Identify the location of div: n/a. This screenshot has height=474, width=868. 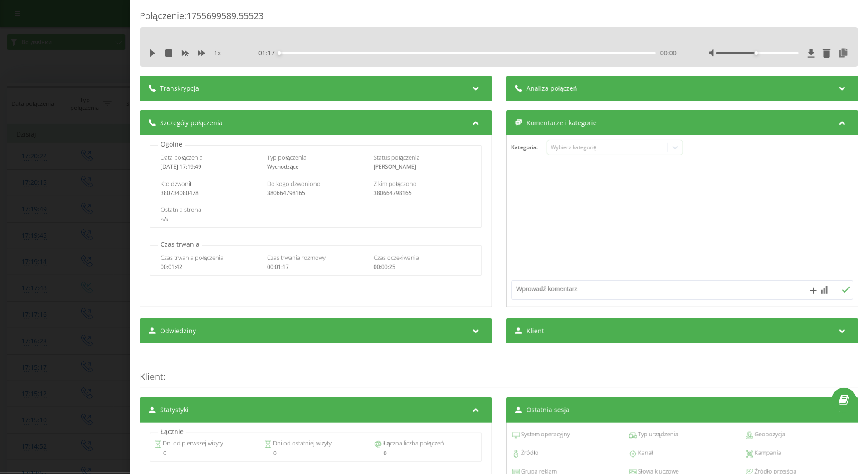
(316, 219).